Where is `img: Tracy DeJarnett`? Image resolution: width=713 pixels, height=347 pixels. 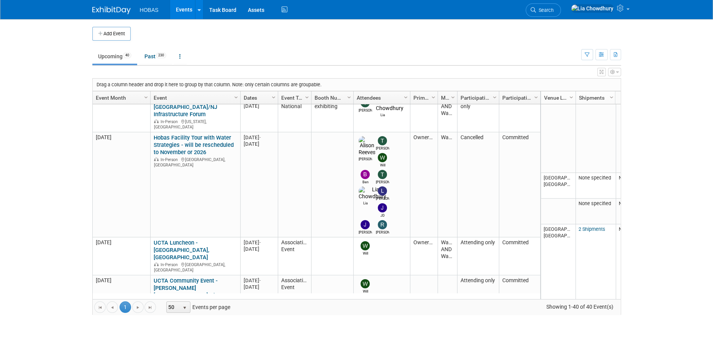
img: Tracy DeJarnett is located at coordinates (383, 141).